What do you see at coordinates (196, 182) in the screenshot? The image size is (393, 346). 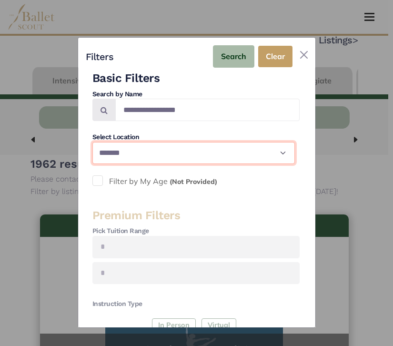 I see `label: Filter by My Age` at bounding box center [196, 182].